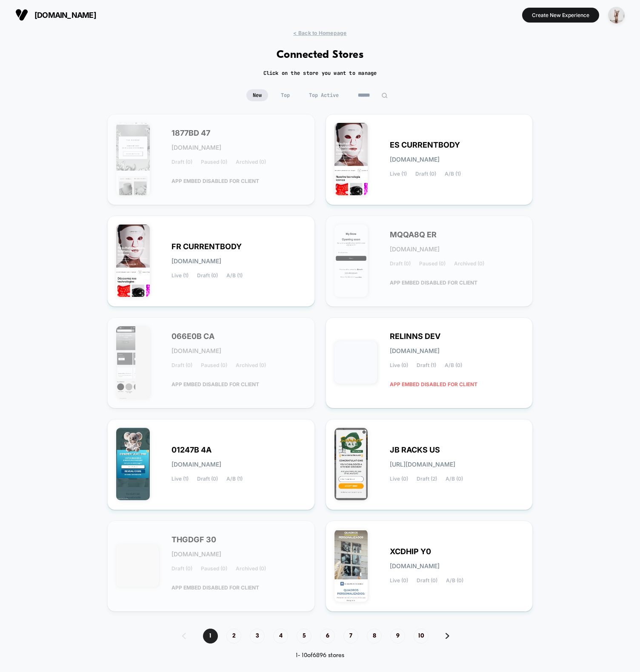 Image resolution: width=640 pixels, height=672 pixels. I want to click on span: < Back to Homepage, so click(319, 33).